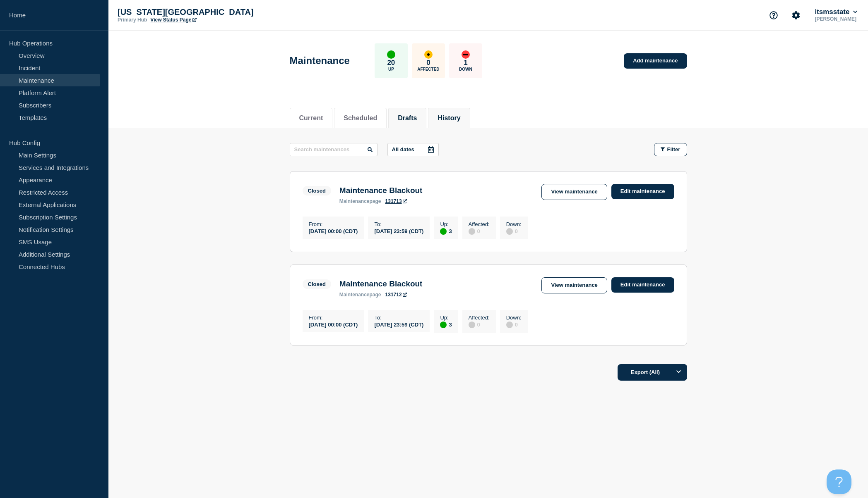  Describe the element at coordinates (413, 150) in the screenshot. I see `button: All dates` at that location.